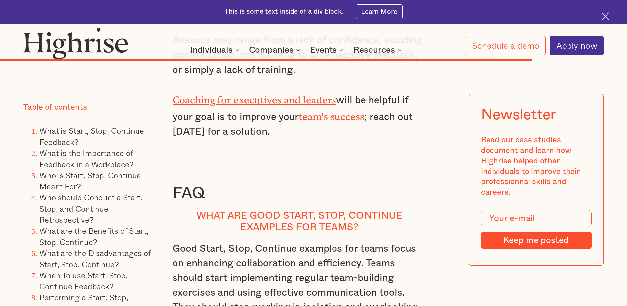 The image size is (627, 306). I want to click on a: What is Start, Stop, Continue Feedback?, so click(92, 136).